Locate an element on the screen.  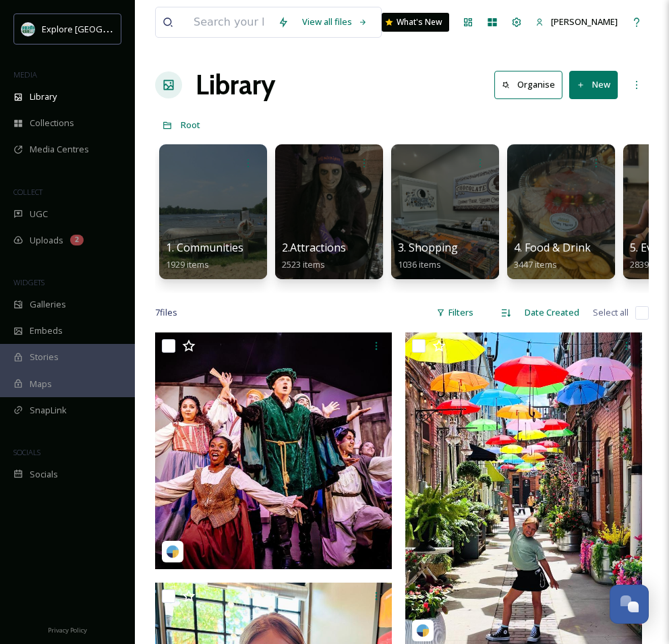
span: SnapLink is located at coordinates (48, 410).